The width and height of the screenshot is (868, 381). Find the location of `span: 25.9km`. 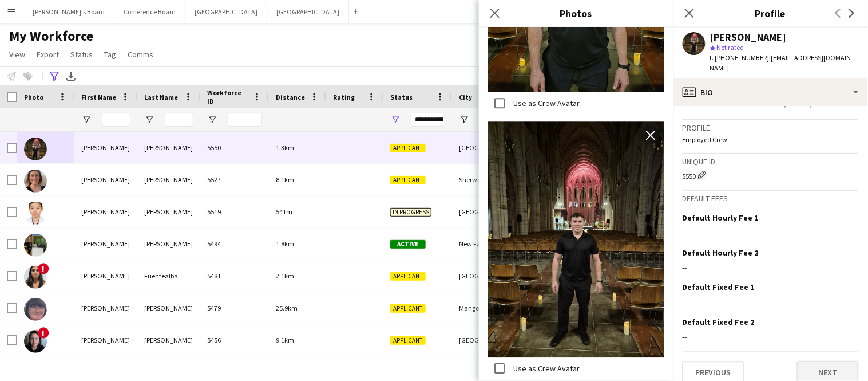

span: 25.9km is located at coordinates (287, 307).